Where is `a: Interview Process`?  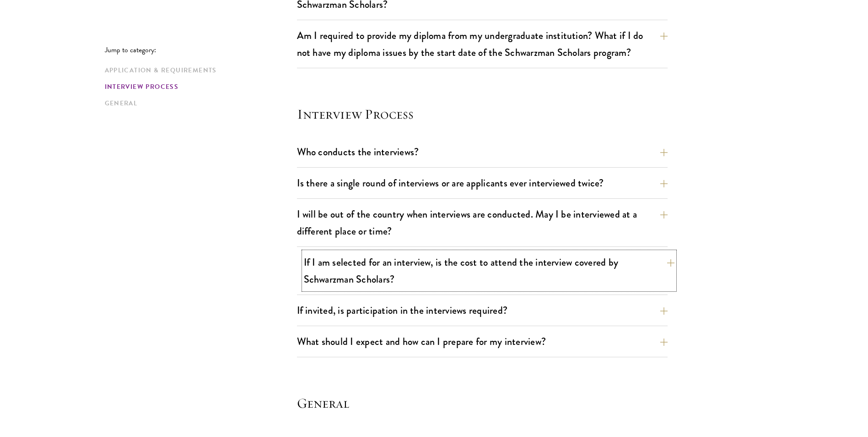
a: Interview Process is located at coordinates (198, 86).